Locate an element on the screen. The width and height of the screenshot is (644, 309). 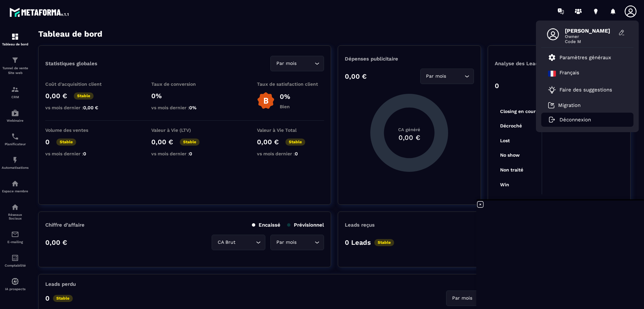
tspan: Lost is located at coordinates (505, 140).